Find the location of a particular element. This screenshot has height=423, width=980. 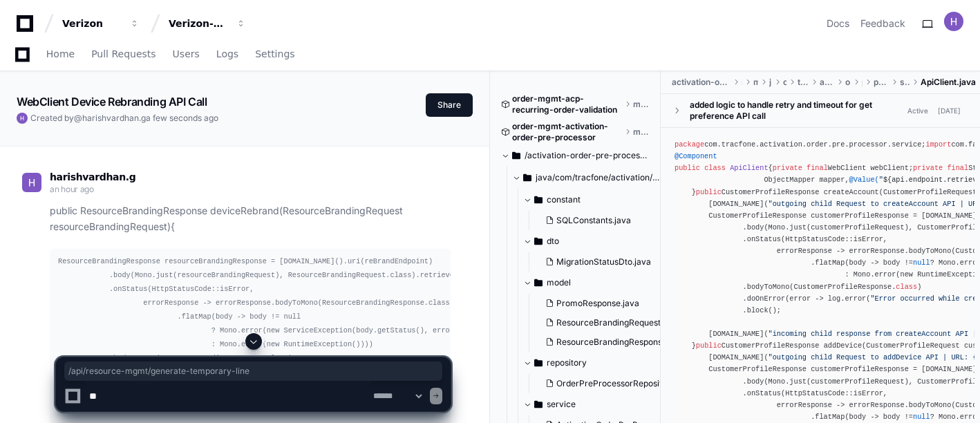

span: Logs is located at coordinates (227, 54).